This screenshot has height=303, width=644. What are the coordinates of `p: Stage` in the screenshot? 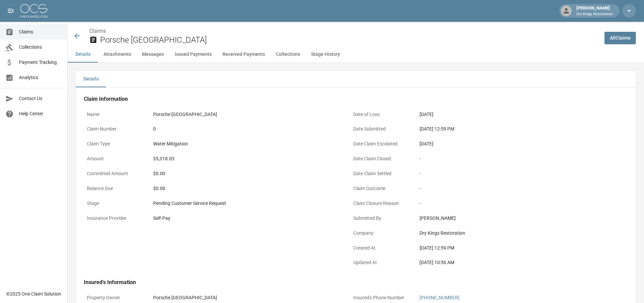 It's located at (115, 203).